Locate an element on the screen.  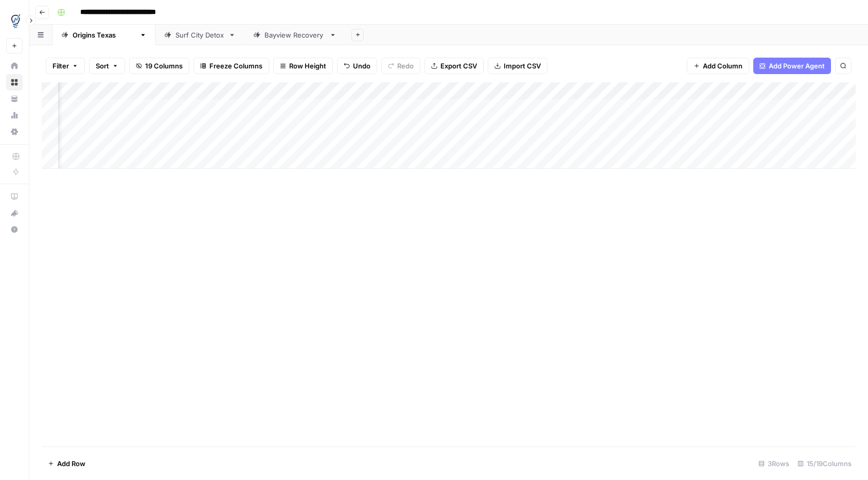
a: Browse is located at coordinates (14, 83).